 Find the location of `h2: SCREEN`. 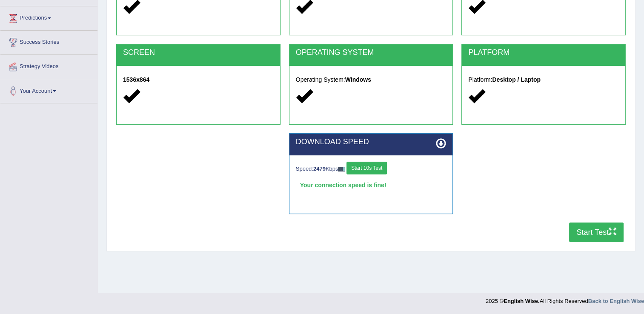

h2: SCREEN is located at coordinates (198, 52).